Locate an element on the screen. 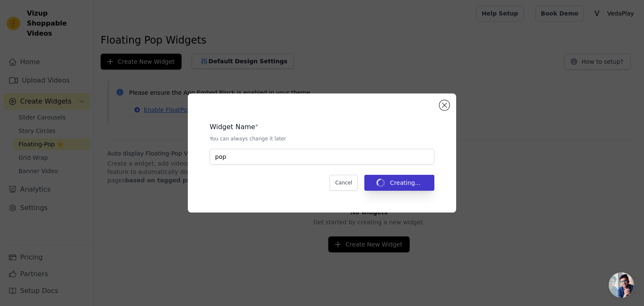 The width and height of the screenshot is (644, 306). button: Cancel is located at coordinates (343, 182).